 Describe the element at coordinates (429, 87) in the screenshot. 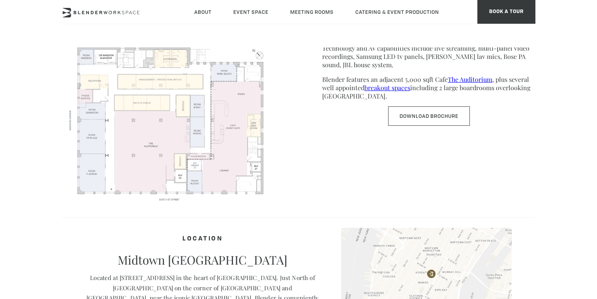

I see `p: Blender features an adjacent 5,000 sqft Cafe , plus several well appointed including 2 large boar...` at that location.